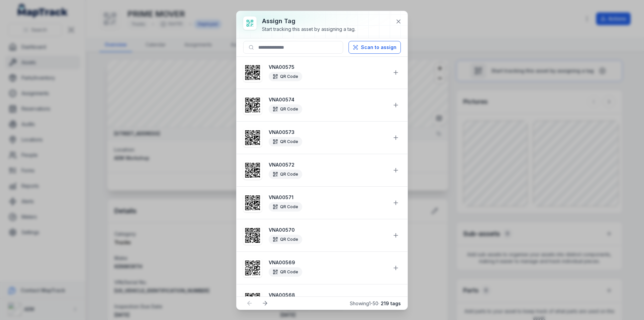 This screenshot has width=644, height=320. I want to click on strong: VNA00575, so click(328, 67).